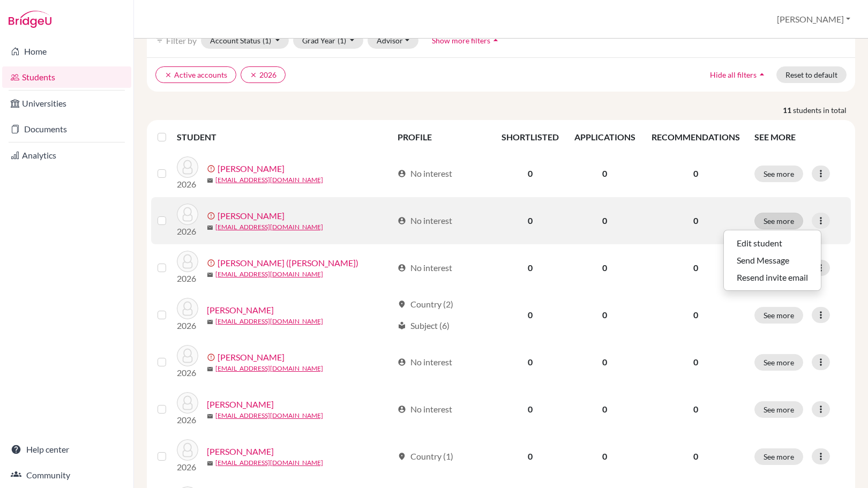 The height and width of the screenshot is (488, 868). I want to click on img: Kim, Eunseo, so click(188, 309).